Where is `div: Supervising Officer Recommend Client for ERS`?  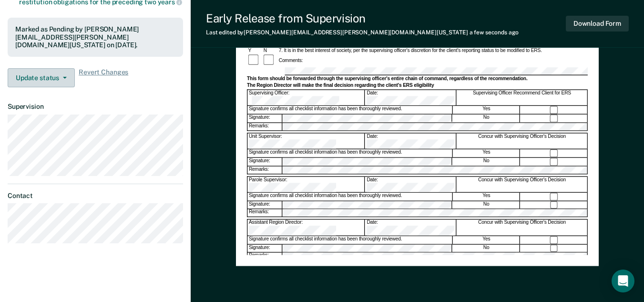 div: Supervising Officer Recommend Client for ERS is located at coordinates (522, 98).